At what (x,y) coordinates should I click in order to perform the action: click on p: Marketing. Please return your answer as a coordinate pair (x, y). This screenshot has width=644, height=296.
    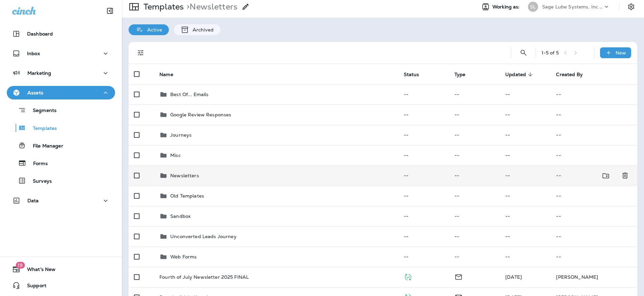
    Looking at the image, I should click on (39, 73).